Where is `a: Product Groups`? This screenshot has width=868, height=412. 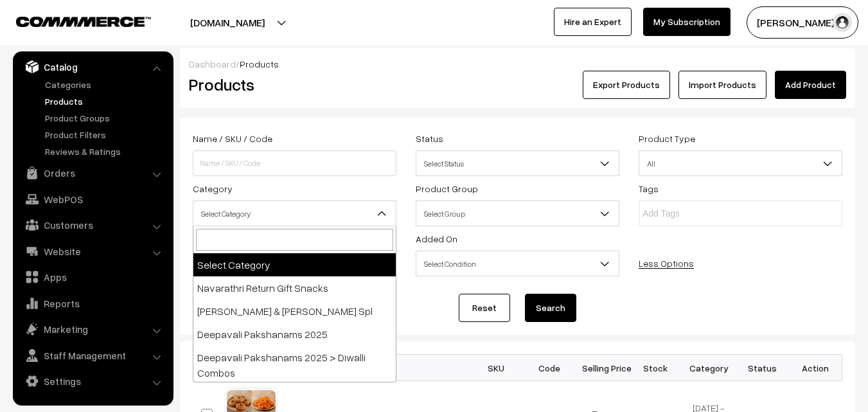 a: Product Groups is located at coordinates (105, 118).